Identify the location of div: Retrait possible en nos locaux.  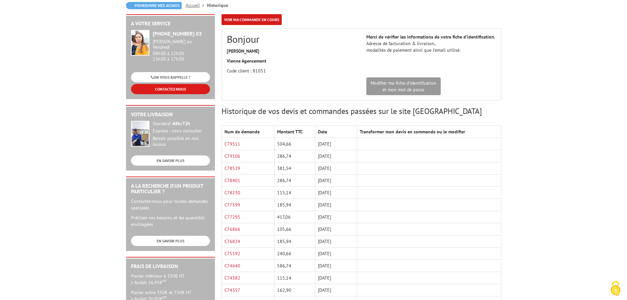
(181, 142).